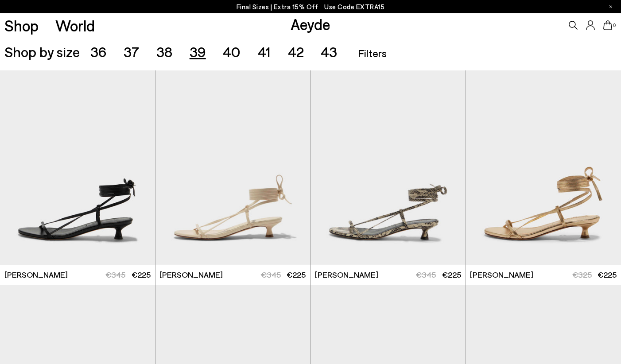  What do you see at coordinates (296, 51) in the screenshot?
I see `span: 42` at bounding box center [296, 51].